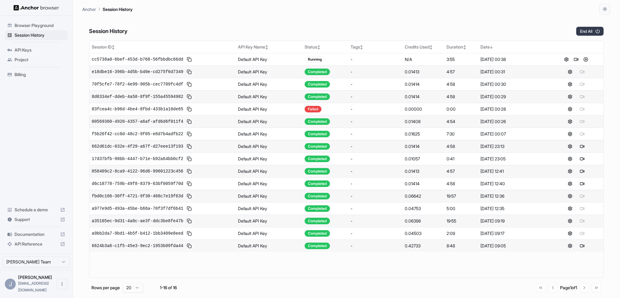 This screenshot has width=620, height=298. Describe the element at coordinates (36, 74) in the screenshot. I see `div: Billing` at that location.